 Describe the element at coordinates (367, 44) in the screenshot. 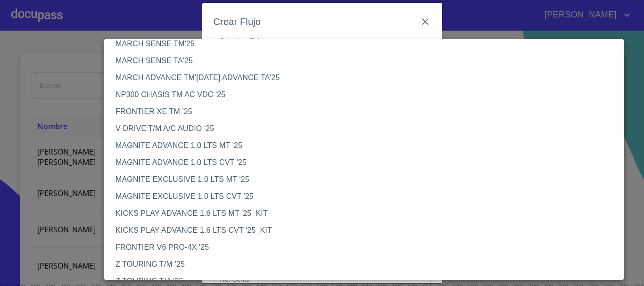

I see `li: MARCH SENSE TM'25` at that location.